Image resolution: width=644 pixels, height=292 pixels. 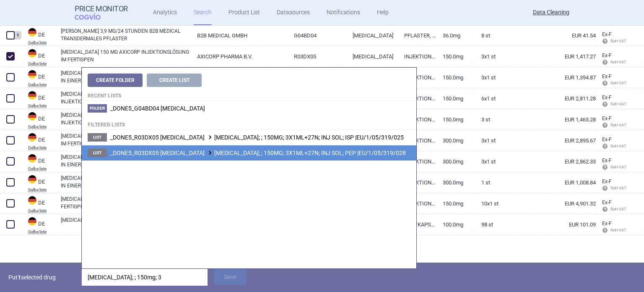 What do you see at coordinates (115, 80) in the screenshot?
I see `button: Create Folder` at bounding box center [115, 80].